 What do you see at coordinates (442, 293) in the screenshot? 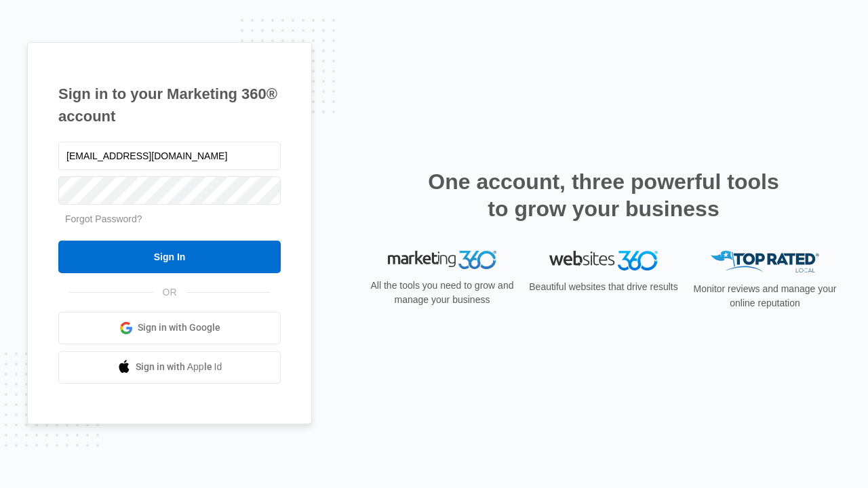
I see `p: All the tools you need to grow and manage your business` at bounding box center [442, 293].